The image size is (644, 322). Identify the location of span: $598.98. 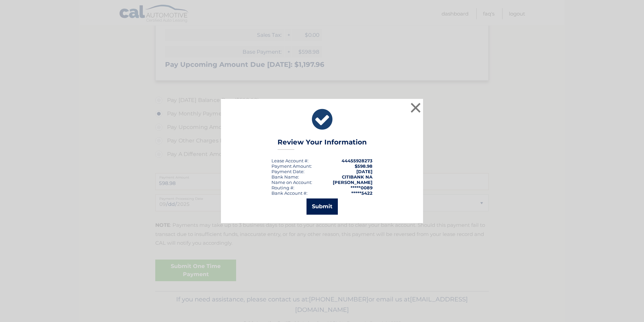
(364, 166).